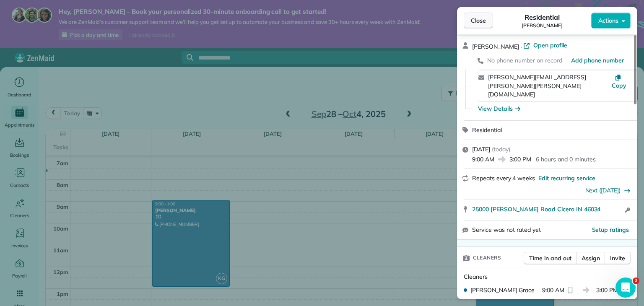 The width and height of the screenshot is (644, 306). What do you see at coordinates (499, 109) in the screenshot?
I see `div: View Details` at bounding box center [499, 109].